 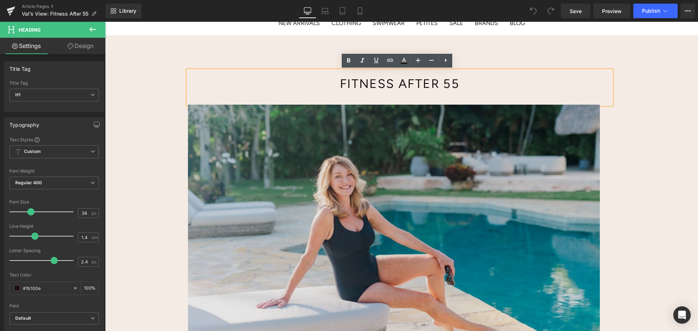 I want to click on div: Text Color, so click(x=54, y=275).